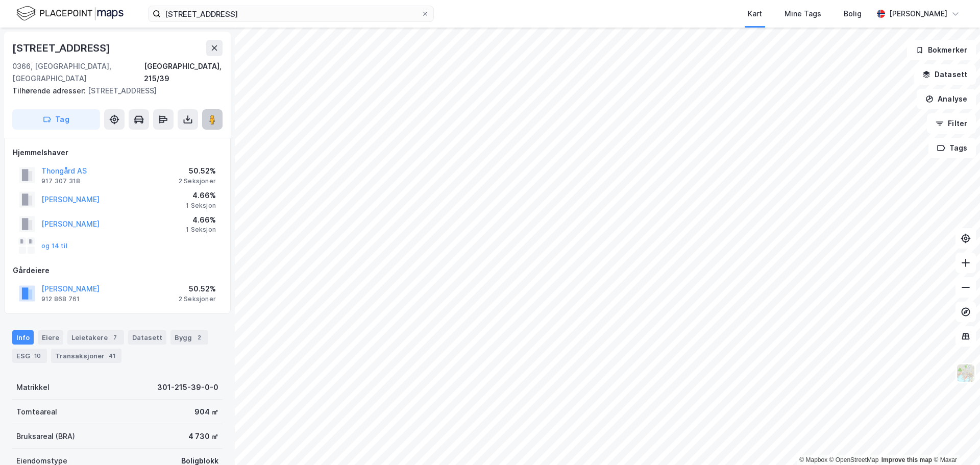  I want to click on button: Bokmerker, so click(941, 50).